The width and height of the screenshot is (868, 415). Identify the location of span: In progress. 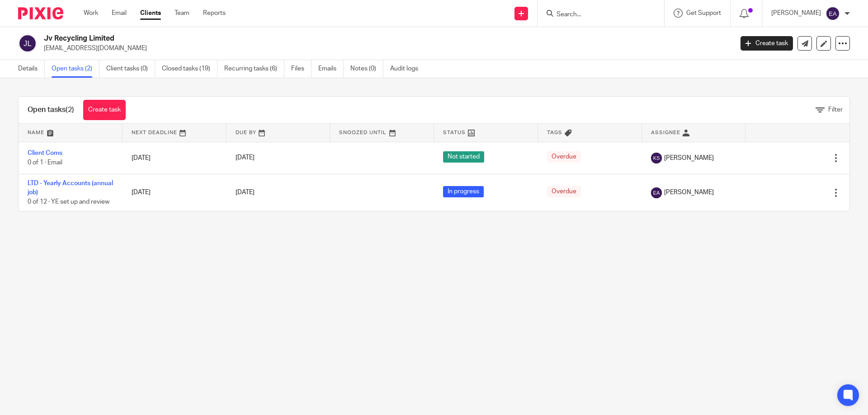
(464, 192).